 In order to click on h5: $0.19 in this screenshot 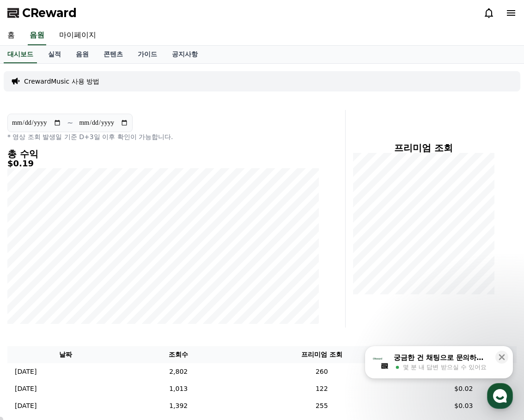, I will do `click(164, 164)`.